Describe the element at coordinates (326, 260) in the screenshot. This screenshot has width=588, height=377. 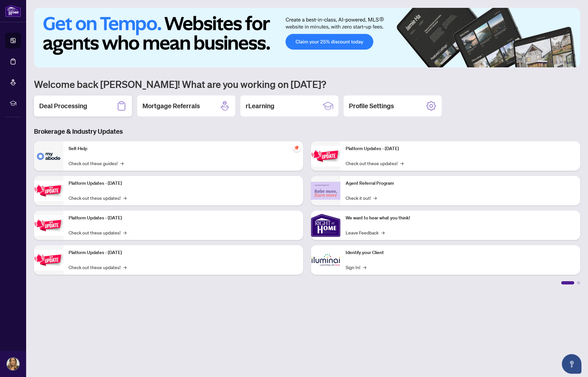
I see `img: Identify your Client` at that location.